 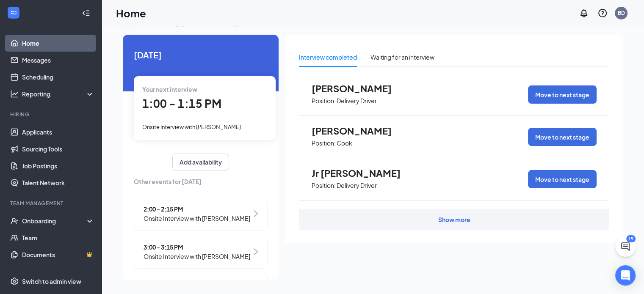 I want to click on h1: Home, so click(x=131, y=13).